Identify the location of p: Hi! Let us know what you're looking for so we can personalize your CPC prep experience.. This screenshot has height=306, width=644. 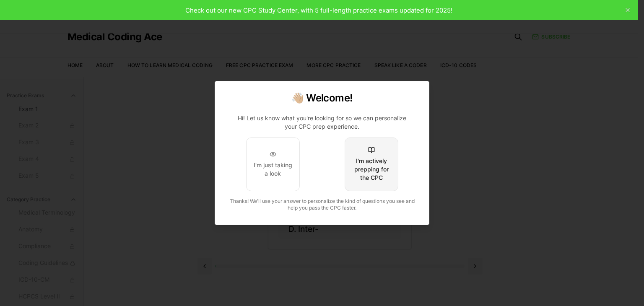
(322, 122).